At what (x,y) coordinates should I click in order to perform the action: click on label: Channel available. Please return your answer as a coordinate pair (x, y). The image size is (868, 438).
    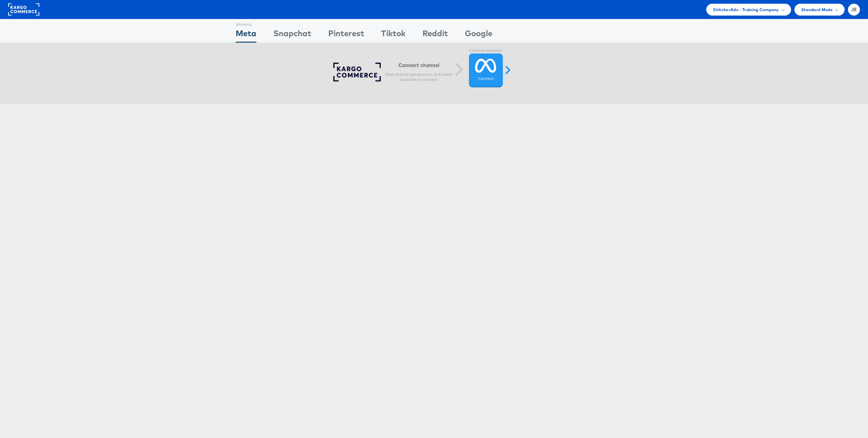
    Looking at the image, I should click on (486, 51).